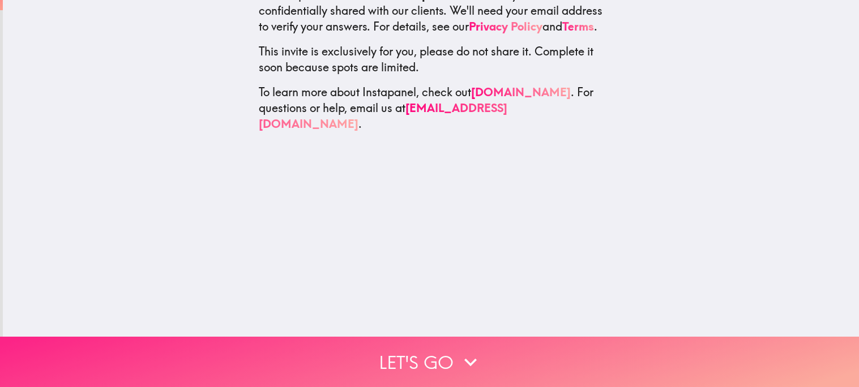 This screenshot has width=859, height=387. What do you see at coordinates (431, 108) in the screenshot?
I see `p: To learn more about Instapanel, check out . For questions or help, email us at .` at bounding box center [431, 108].